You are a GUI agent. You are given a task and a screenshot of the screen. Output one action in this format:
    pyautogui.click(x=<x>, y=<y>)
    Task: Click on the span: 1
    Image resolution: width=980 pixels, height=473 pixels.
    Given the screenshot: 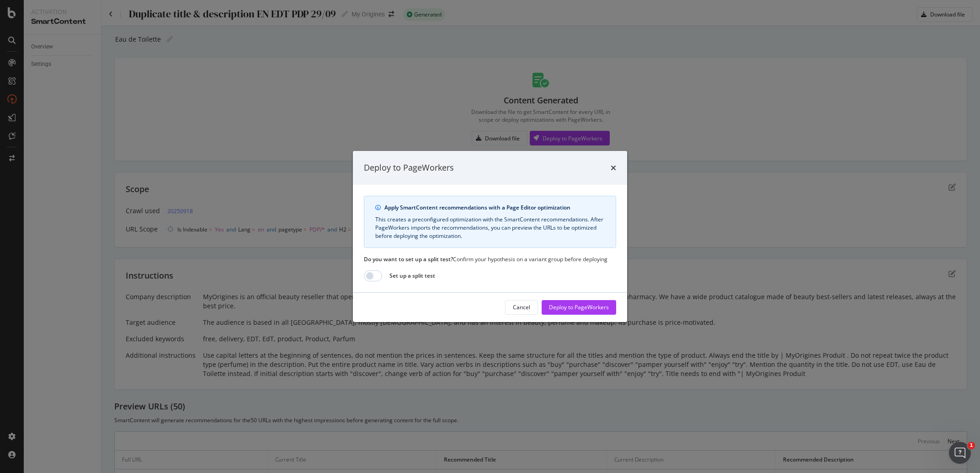 What is the action you would take?
    pyautogui.click(x=971, y=445)
    